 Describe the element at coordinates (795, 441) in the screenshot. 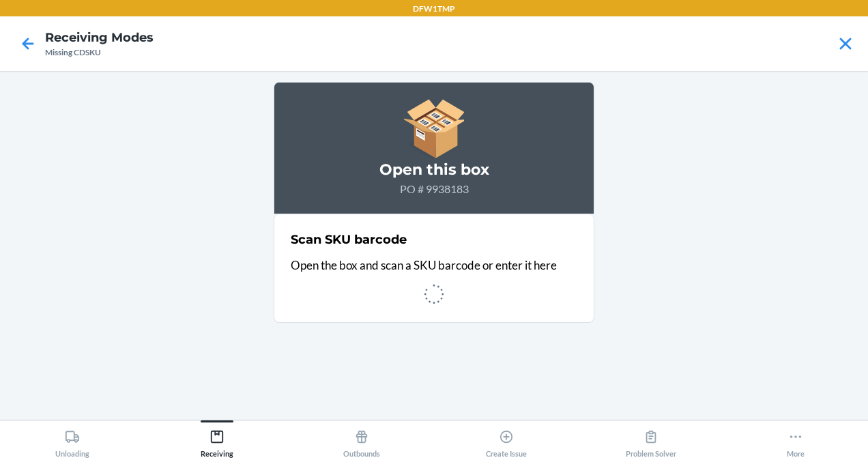

I see `div: More` at that location.